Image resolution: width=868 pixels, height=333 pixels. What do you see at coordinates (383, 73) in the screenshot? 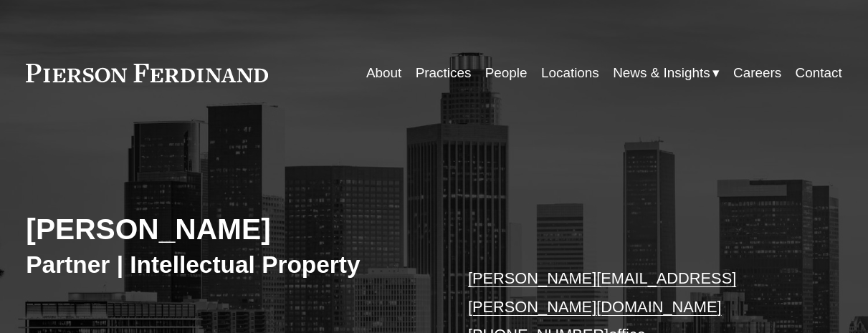
I see `a: About` at bounding box center [383, 73].